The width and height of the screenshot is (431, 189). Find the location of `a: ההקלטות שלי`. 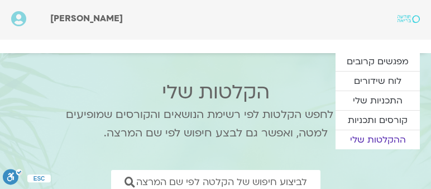

a: ההקלטות שלי is located at coordinates (378, 140).